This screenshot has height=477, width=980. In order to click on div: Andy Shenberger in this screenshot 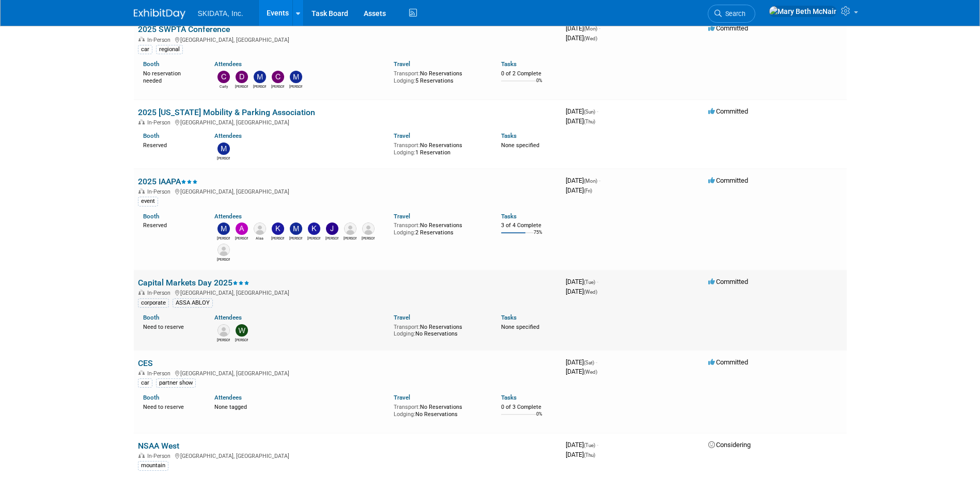, I will do `click(242, 238)`.